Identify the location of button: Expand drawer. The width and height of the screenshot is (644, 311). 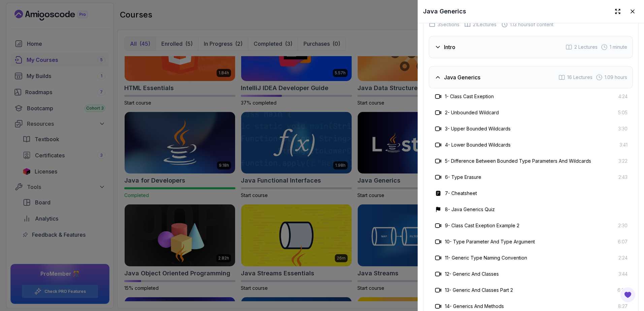
(618, 12).